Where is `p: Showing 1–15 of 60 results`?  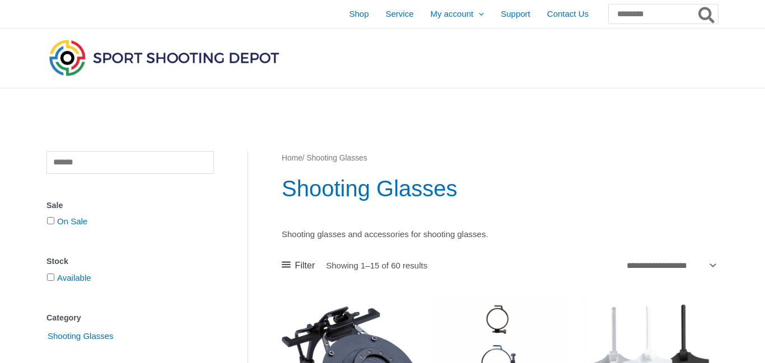
p: Showing 1–15 of 60 results is located at coordinates (376, 265).